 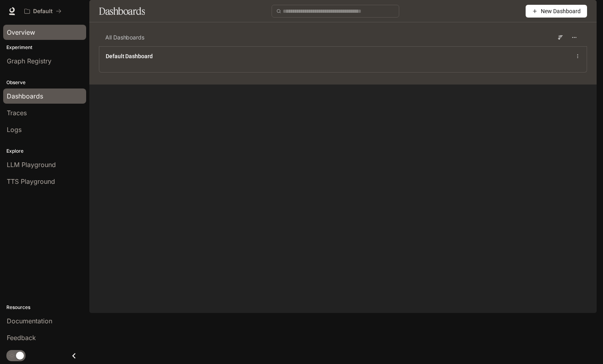 I want to click on button: All workspaces, so click(x=43, y=11).